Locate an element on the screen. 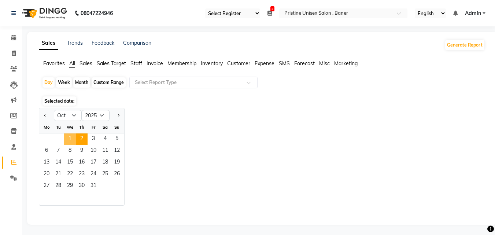 The width and height of the screenshot is (495, 235). div: Wednesday, October 15, 2025 is located at coordinates (70, 163).